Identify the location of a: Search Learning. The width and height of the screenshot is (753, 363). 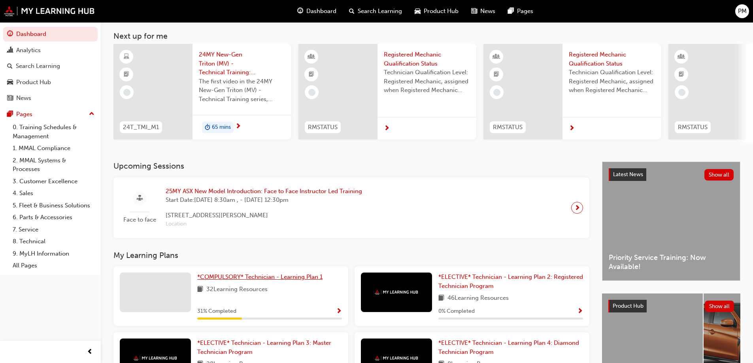
(50, 66).